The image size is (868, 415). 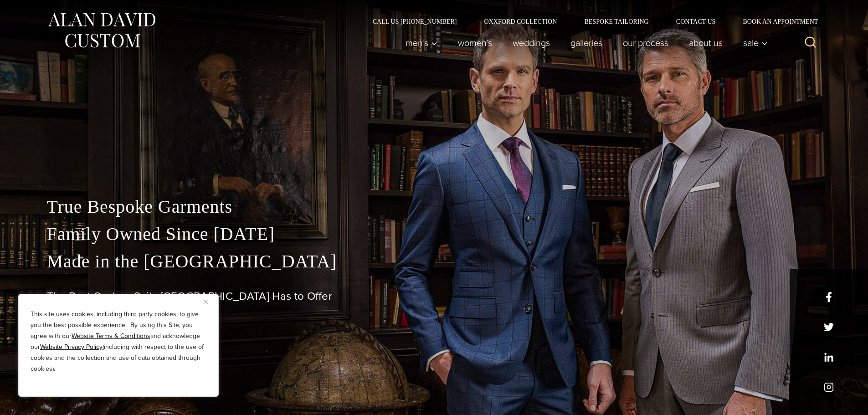 What do you see at coordinates (705, 43) in the screenshot?
I see `a: About Us` at bounding box center [705, 43].